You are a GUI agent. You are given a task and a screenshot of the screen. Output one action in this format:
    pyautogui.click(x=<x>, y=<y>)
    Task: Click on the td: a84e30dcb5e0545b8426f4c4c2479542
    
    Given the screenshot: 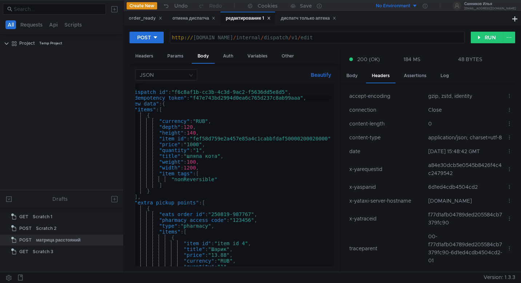 What is the action you would take?
    pyautogui.click(x=464, y=169)
    